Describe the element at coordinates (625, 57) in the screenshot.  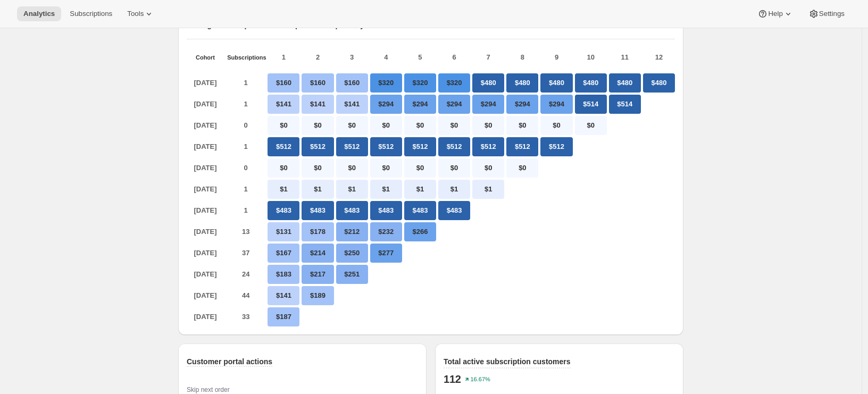
I see `p: 11` at that location.